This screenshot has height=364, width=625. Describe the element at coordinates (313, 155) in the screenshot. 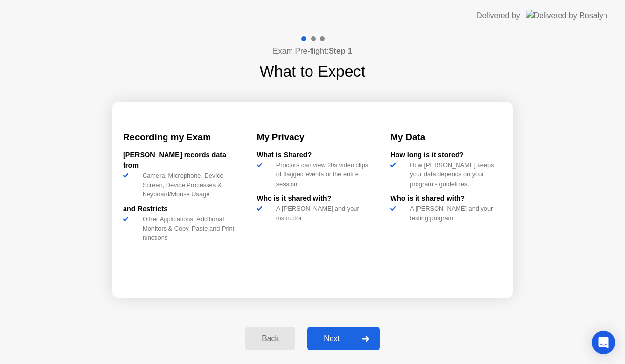

I see `div: What is Shared?` at that location.